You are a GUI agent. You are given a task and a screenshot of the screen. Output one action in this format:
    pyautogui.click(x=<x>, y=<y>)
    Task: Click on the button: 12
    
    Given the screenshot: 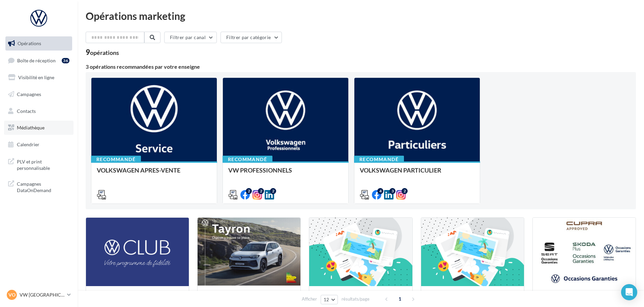 What is the action you would take?
    pyautogui.click(x=329, y=300)
    